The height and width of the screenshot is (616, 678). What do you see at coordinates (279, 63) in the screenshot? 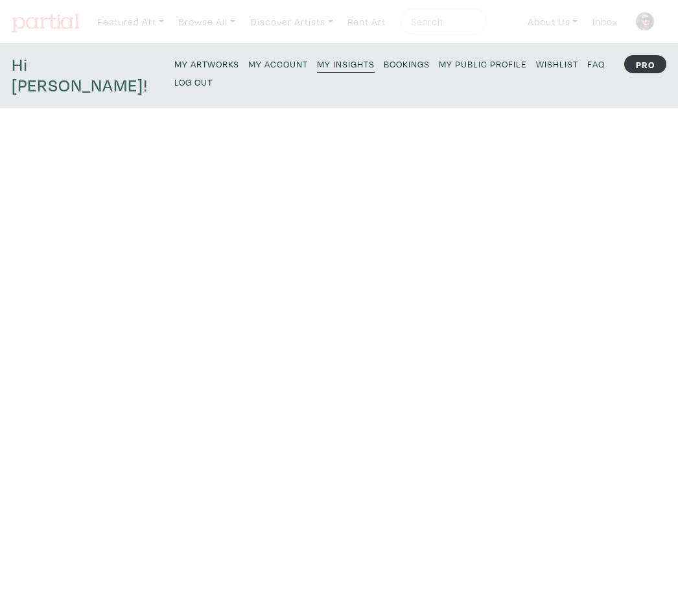
I see `a: My Account` at bounding box center [279, 63].